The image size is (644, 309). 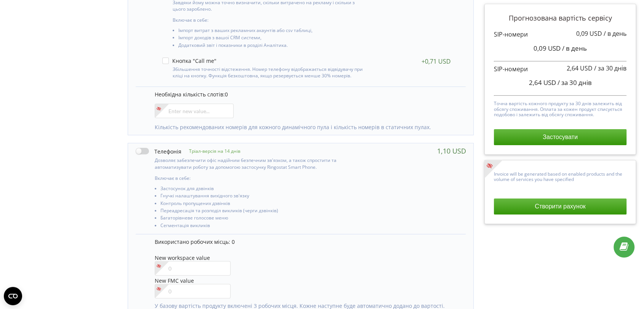 What do you see at coordinates (306, 127) in the screenshot?
I see `p: Кількість рекомендованих номерів для кожного динамічного пула і кількість номерів в статичних пулах.` at bounding box center [306, 127].